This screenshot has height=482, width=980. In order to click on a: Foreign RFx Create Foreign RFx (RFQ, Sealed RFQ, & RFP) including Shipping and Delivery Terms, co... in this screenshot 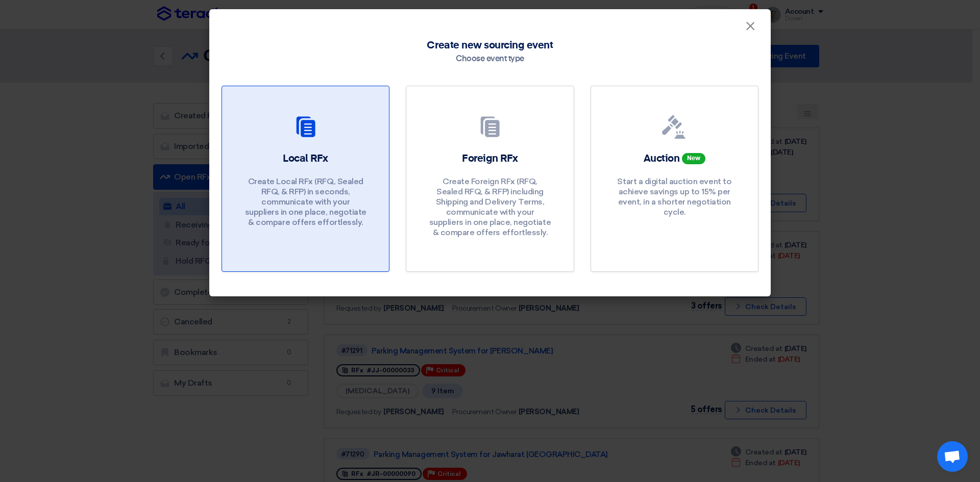, I will do `click(489, 179)`.